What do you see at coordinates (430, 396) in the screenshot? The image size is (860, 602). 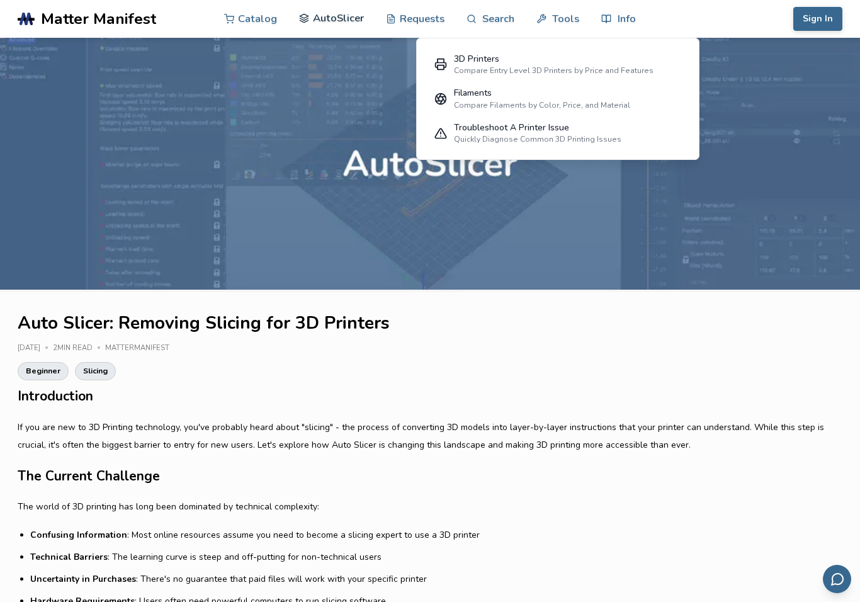 I see `h2: Introduction` at bounding box center [430, 396].